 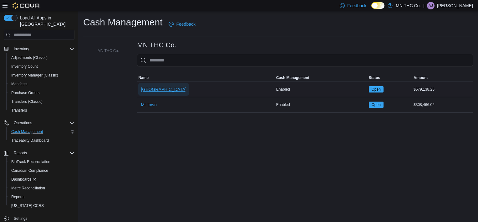 I want to click on button: Milltown, so click(x=149, y=104).